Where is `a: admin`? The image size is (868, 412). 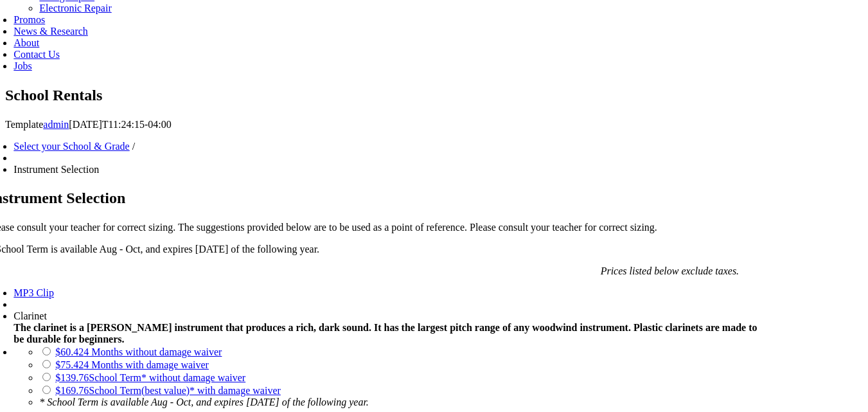 a: admin is located at coordinates (56, 124).